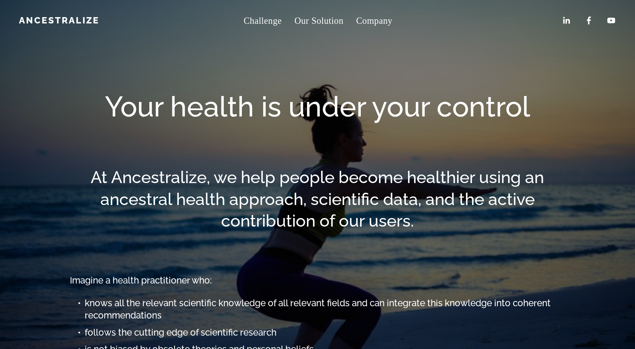  What do you see at coordinates (325, 332) in the screenshot?
I see `h3: follows the cutting edge of scientific research` at bounding box center [325, 332].